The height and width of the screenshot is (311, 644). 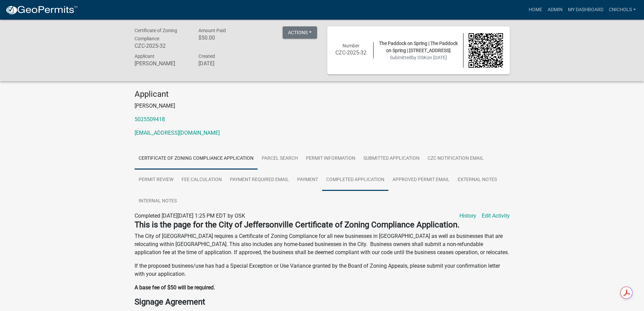 I want to click on a: My Dashboard, so click(x=585, y=10).